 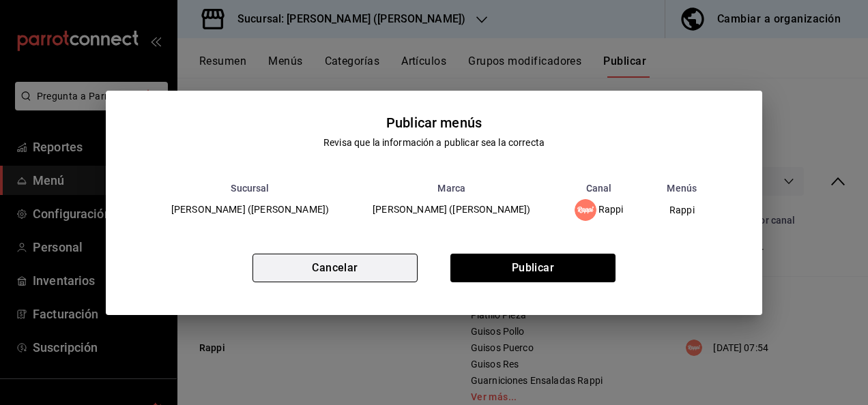 I want to click on div: Rappi, so click(x=599, y=210).